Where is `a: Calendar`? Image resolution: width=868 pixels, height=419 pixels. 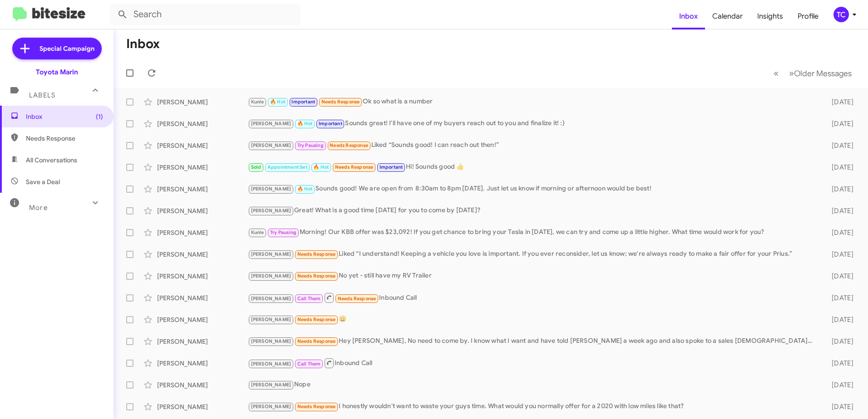 a: Calendar is located at coordinates (727, 16).